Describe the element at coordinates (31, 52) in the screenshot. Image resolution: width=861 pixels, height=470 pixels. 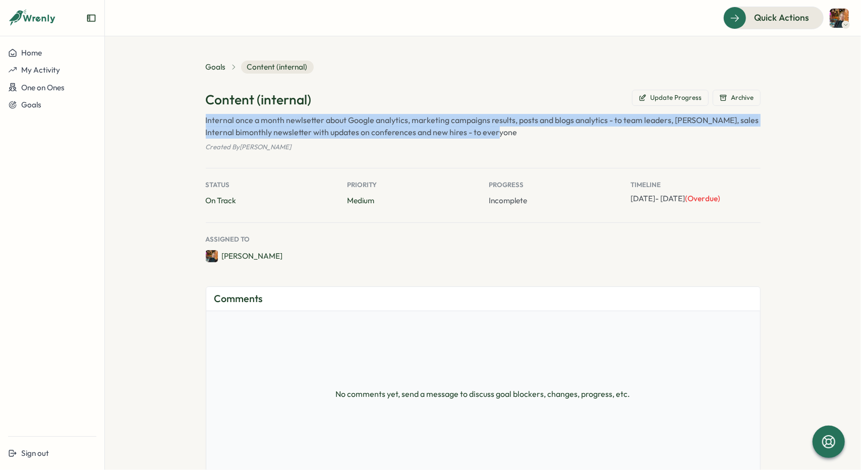
I see `span: Home` at that location.